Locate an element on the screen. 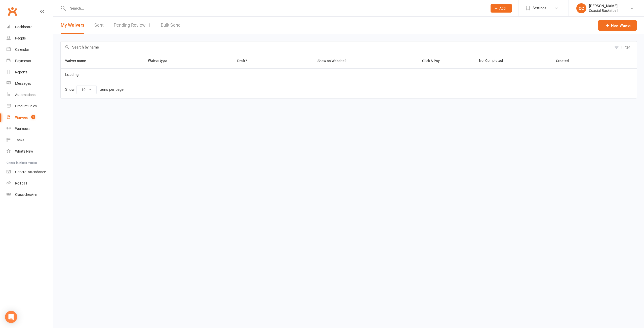 The image size is (644, 328). a: Calendar is located at coordinates (30, 50).